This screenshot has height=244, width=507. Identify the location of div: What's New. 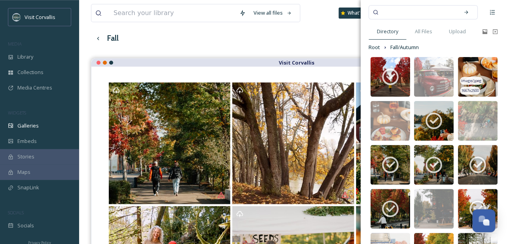
(358, 13).